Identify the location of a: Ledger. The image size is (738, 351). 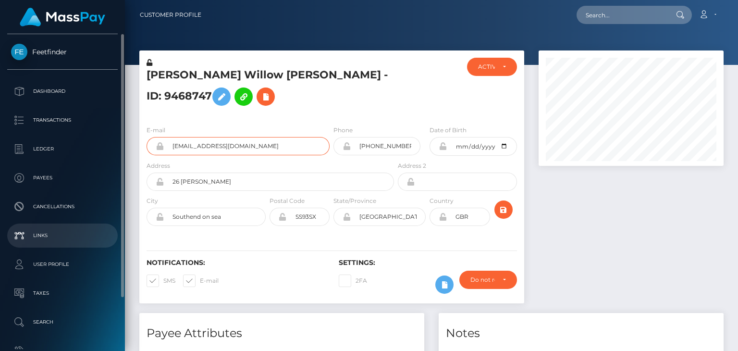
(62, 149).